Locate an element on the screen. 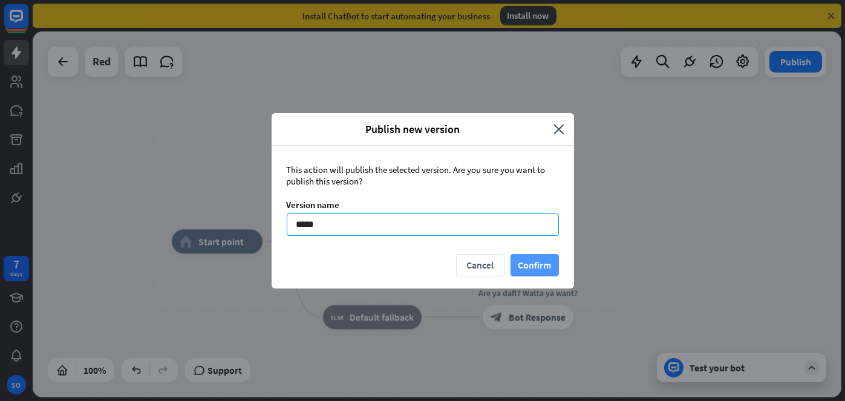  div: This action will publish the selected version. Are you sure you want to publish this version? is located at coordinates (423, 175).